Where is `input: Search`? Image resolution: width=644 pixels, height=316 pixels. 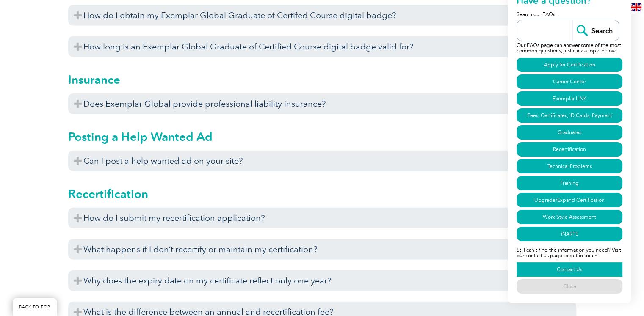 input: Search is located at coordinates (595, 30).